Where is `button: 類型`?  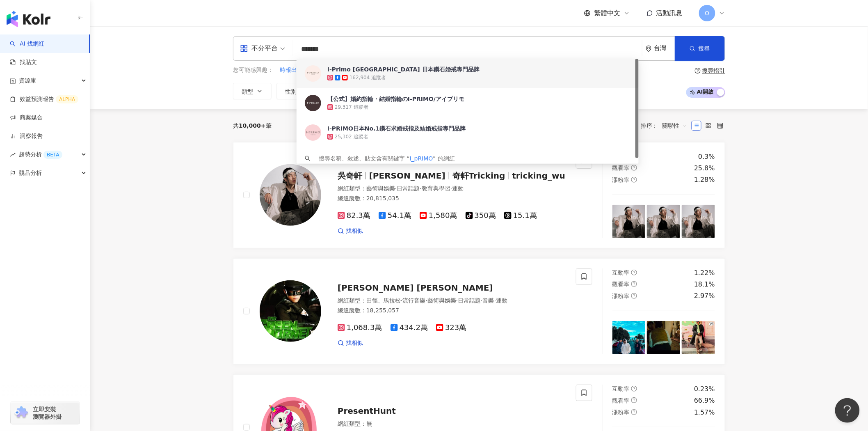
button: 類型 is located at coordinates (253, 91).